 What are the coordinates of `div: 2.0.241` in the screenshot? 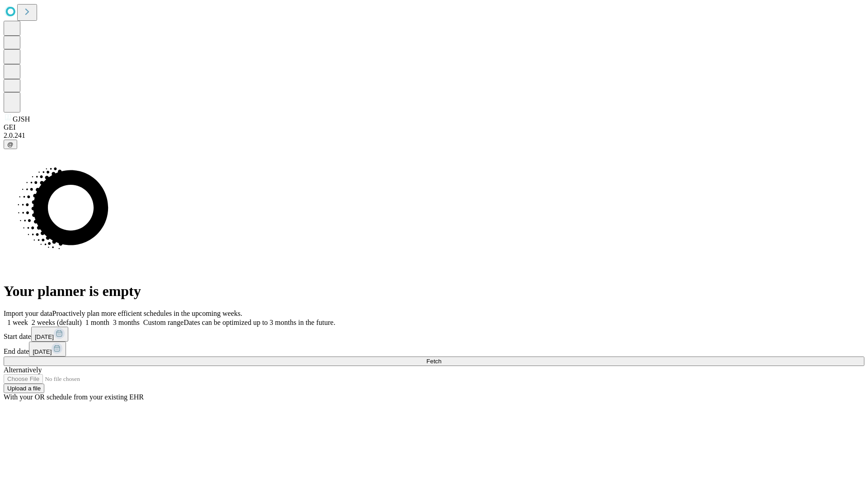 It's located at (434, 135).